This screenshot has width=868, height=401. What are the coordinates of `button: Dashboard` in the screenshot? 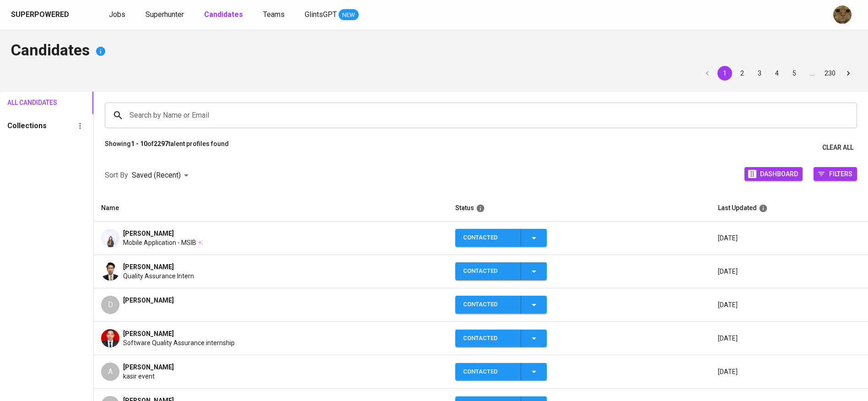 It's located at (773, 174).